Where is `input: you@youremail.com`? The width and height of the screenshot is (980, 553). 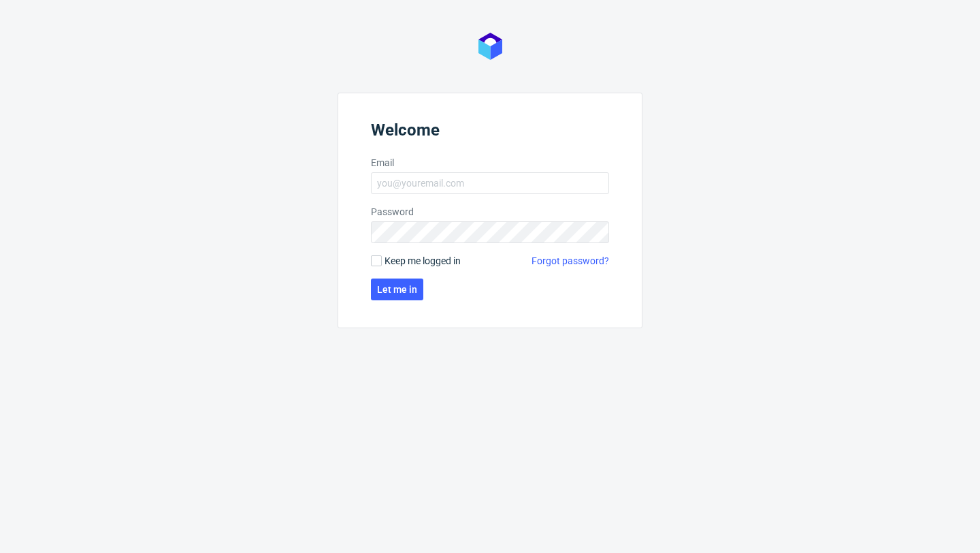 input: you@youremail.com is located at coordinates (490, 183).